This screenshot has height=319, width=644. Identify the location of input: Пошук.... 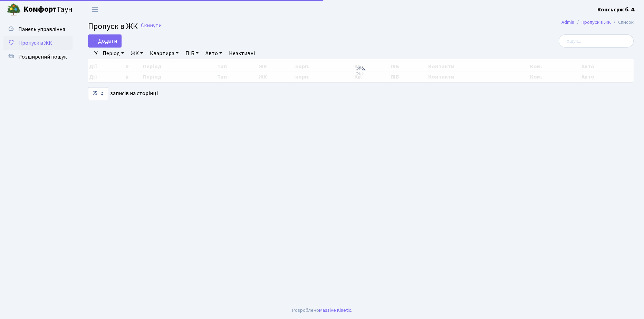
(596, 41).